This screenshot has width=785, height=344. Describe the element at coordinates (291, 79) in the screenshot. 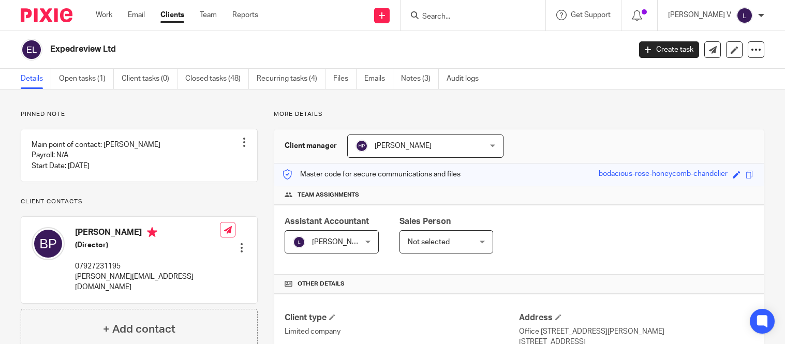

I see `a: Recurring tasks (4)` at that location.